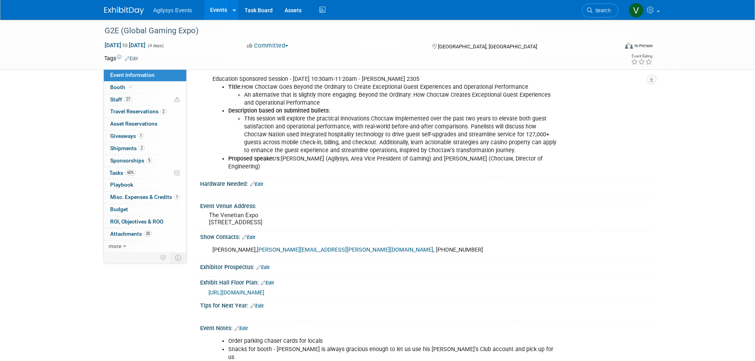 Image resolution: width=755 pixels, height=361 pixels. I want to click on span: Shipments, so click(127, 148).